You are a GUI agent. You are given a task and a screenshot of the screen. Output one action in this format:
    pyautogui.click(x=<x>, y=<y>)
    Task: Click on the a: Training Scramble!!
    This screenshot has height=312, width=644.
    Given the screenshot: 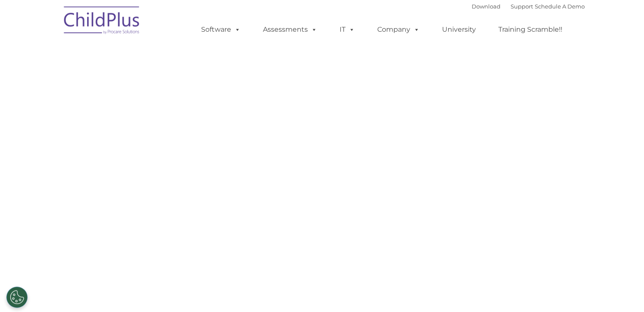 What is the action you would take?
    pyautogui.click(x=530, y=30)
    